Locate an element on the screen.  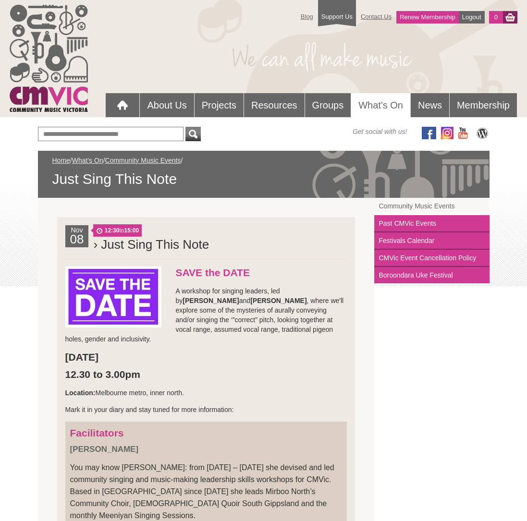
img: CMVic Blog is located at coordinates (482, 133).